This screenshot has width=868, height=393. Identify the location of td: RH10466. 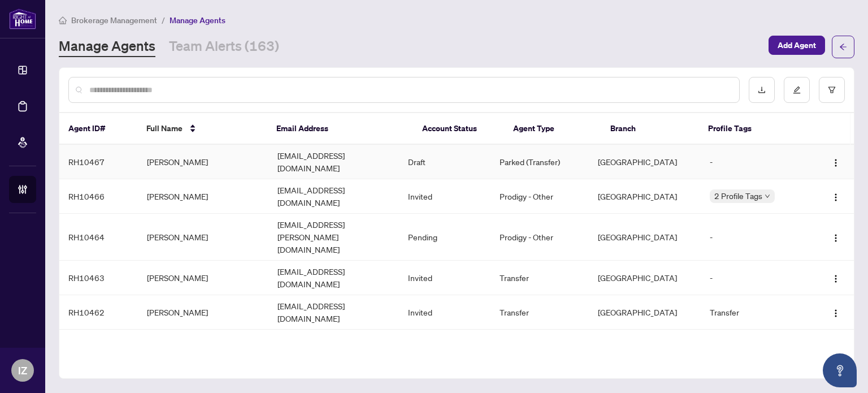
(99, 196).